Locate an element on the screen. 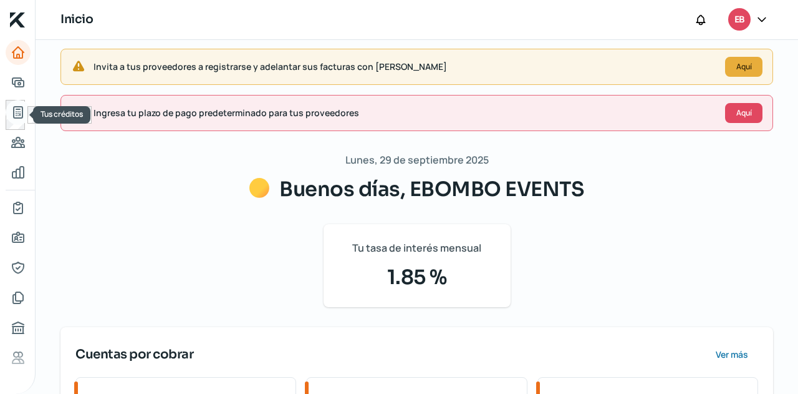 The width and height of the screenshot is (798, 394). span: Tus créditos is located at coordinates (62, 114).